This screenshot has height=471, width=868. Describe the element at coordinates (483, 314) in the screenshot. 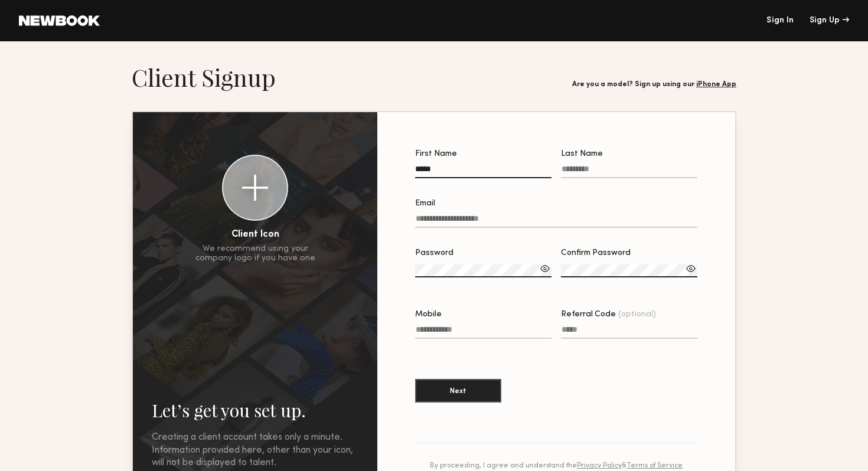

I see `div: Mobile` at that location.